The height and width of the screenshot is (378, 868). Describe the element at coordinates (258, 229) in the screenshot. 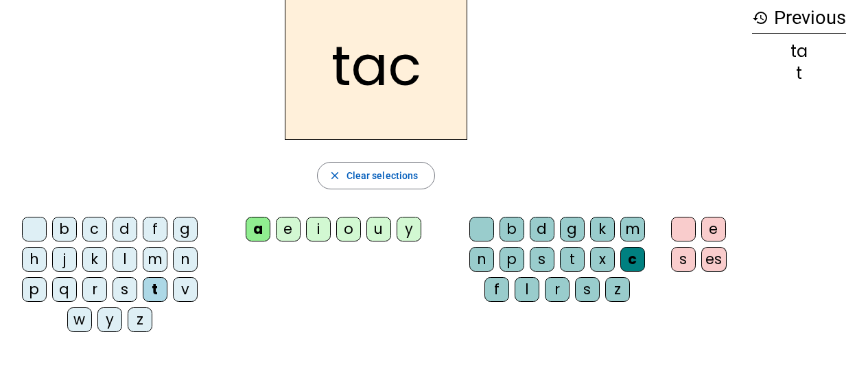

I see `div: a` at that location.